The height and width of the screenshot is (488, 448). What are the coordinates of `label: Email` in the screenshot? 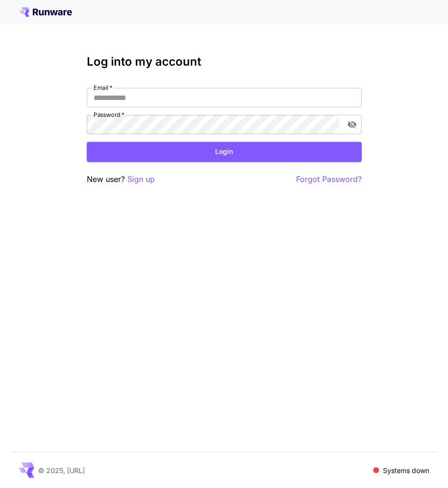 It's located at (103, 88).